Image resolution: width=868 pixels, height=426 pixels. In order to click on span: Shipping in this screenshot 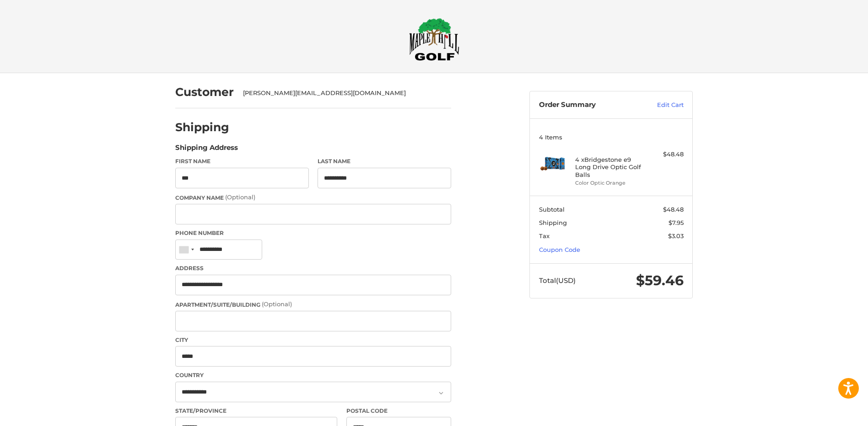, I will do `click(553, 223)`.